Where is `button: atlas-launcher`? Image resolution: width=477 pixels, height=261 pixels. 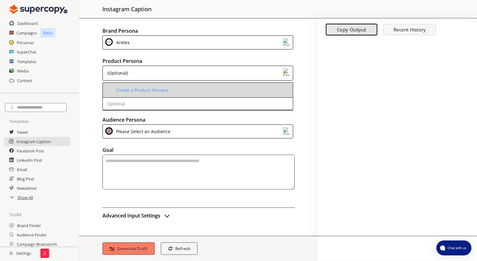 button: atlas-launcher is located at coordinates (454, 248).